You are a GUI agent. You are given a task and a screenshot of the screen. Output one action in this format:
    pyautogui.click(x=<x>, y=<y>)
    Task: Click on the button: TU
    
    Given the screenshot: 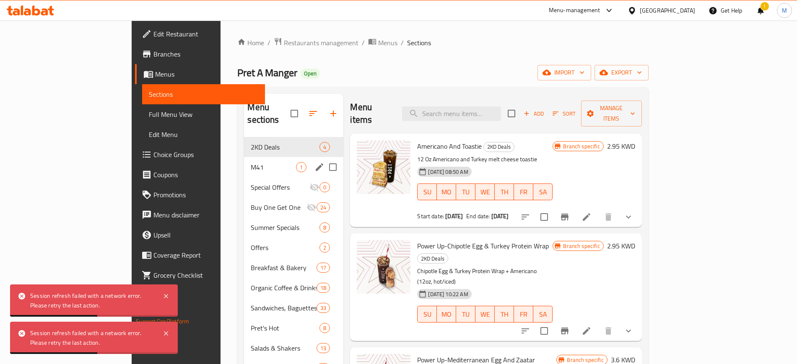 What is the action you would take?
    pyautogui.click(x=466, y=315)
    